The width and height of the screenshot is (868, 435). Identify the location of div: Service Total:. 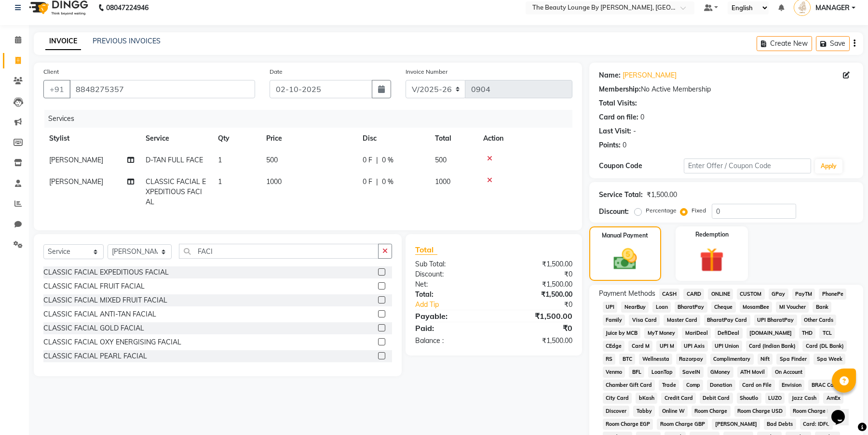
(621, 195).